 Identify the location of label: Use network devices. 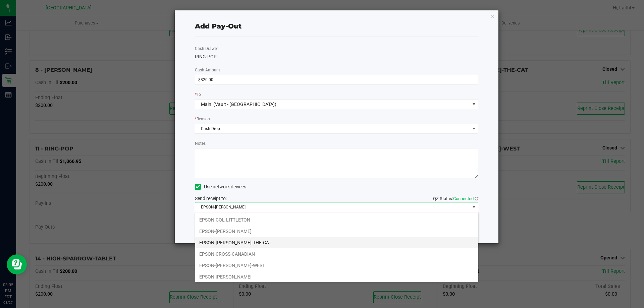
(221, 187).